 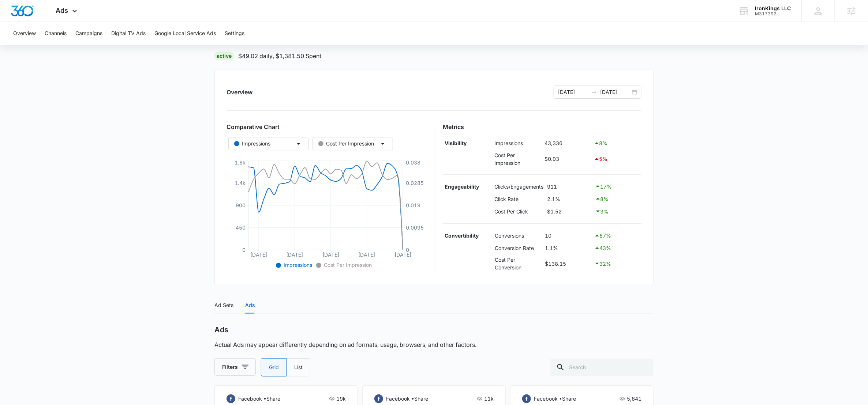 I want to click on tspan: 0.019, so click(x=413, y=205).